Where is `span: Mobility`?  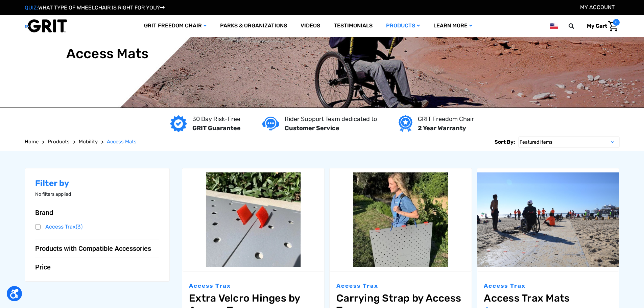 span: Mobility is located at coordinates (88, 141).